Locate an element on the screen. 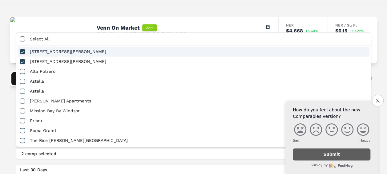 The image size is (387, 174). div: NER / Sq Ft is located at coordinates (353, 25).